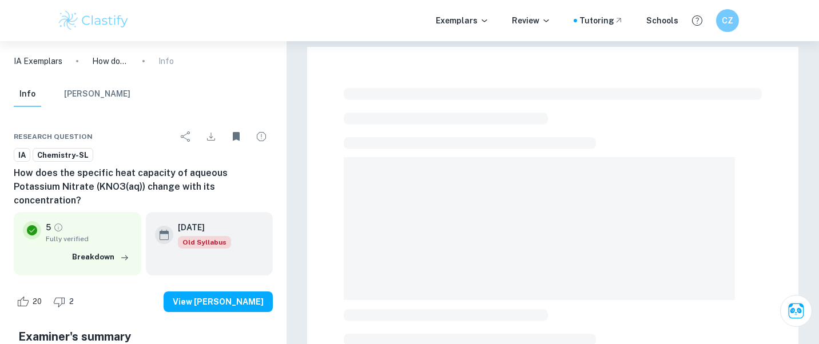 The image size is (819, 344). What do you see at coordinates (22, 156) in the screenshot?
I see `span: IA` at bounding box center [22, 156].